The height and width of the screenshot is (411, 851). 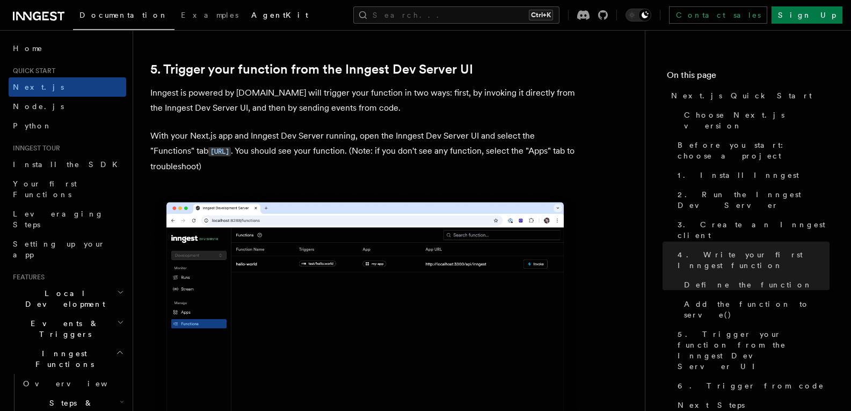 What do you see at coordinates (748, 77) in the screenshot?
I see `h4: On this page` at bounding box center [748, 77].